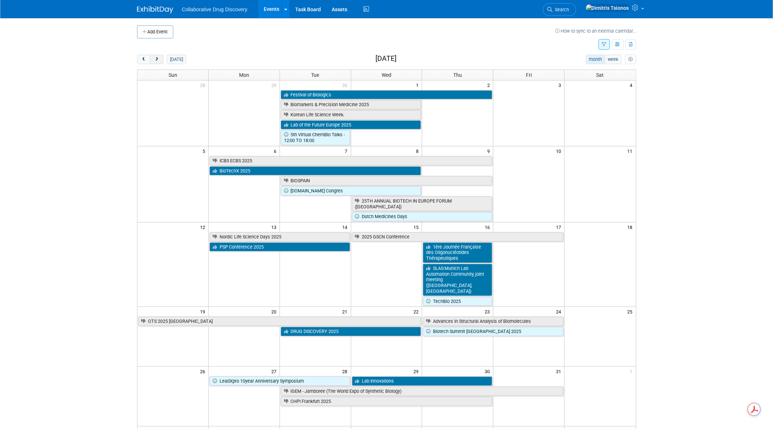 This screenshot has height=429, width=773. What do you see at coordinates (489, 227) in the screenshot?
I see `span: 16` at bounding box center [489, 227].